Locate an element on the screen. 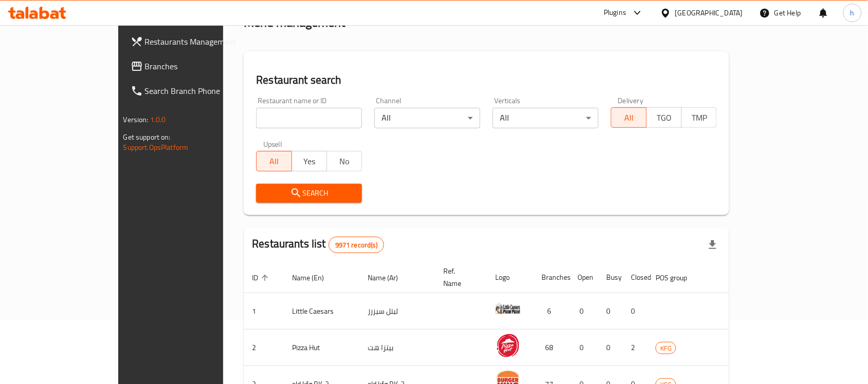 The height and width of the screenshot is (384, 868). span: Ref. Name is located at coordinates (459, 277).